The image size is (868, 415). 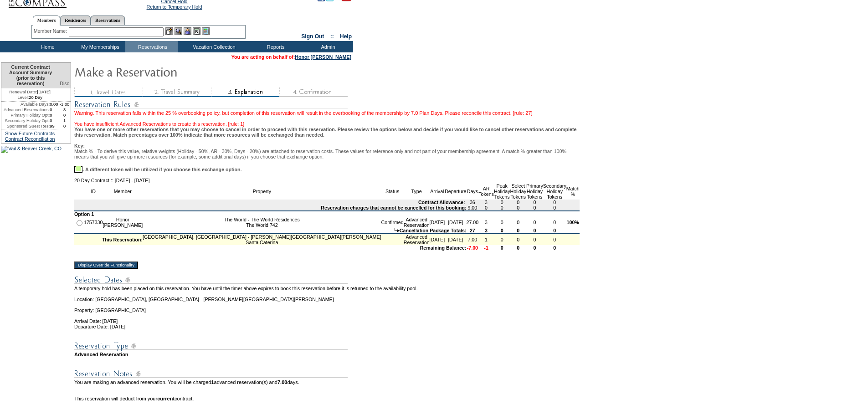 I want to click on td: Type, so click(x=417, y=191).